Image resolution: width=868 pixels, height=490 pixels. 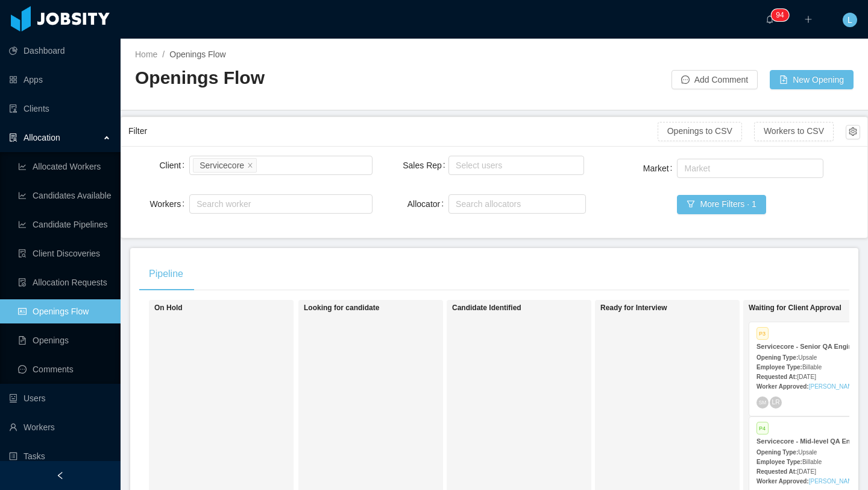 What do you see at coordinates (762, 401) in the screenshot?
I see `span: SM` at bounding box center [762, 401].